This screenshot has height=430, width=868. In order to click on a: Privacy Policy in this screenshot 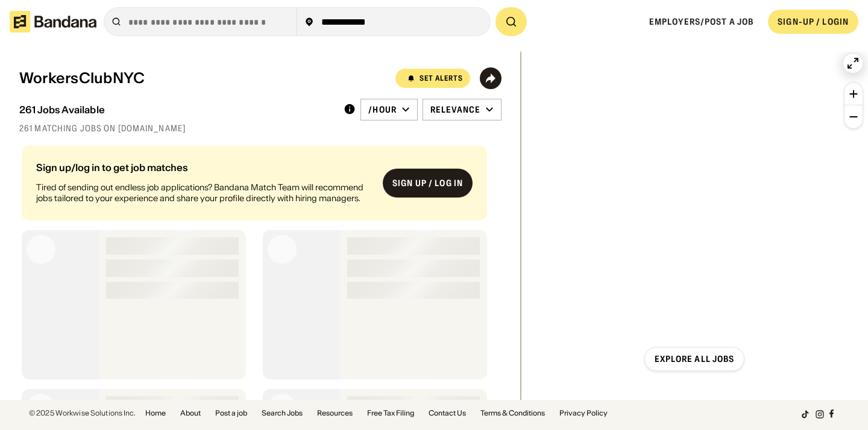, I will do `click(584, 414)`.